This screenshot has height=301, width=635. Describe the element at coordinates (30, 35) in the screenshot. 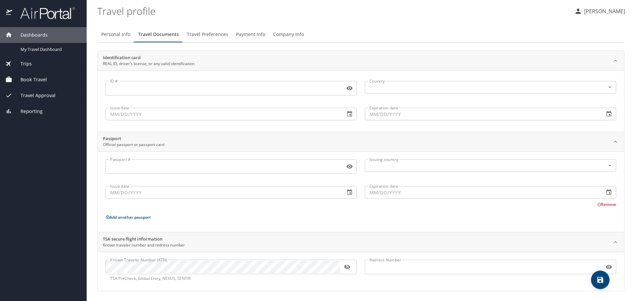

I see `span: Dashboards` at that location.